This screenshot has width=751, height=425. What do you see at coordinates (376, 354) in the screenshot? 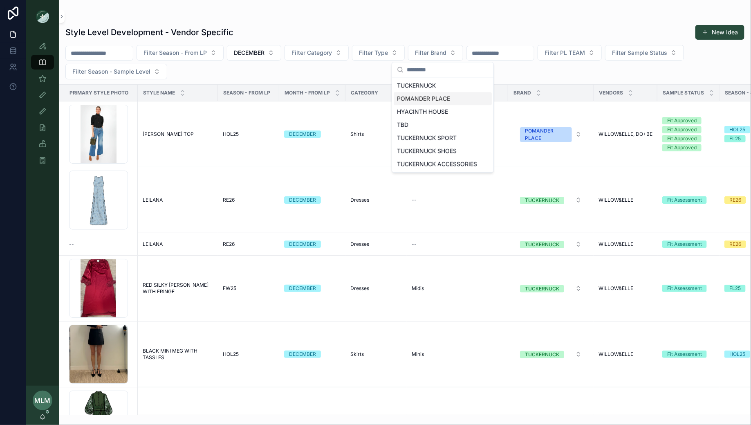
I see `a: Skirts` at bounding box center [376, 354].